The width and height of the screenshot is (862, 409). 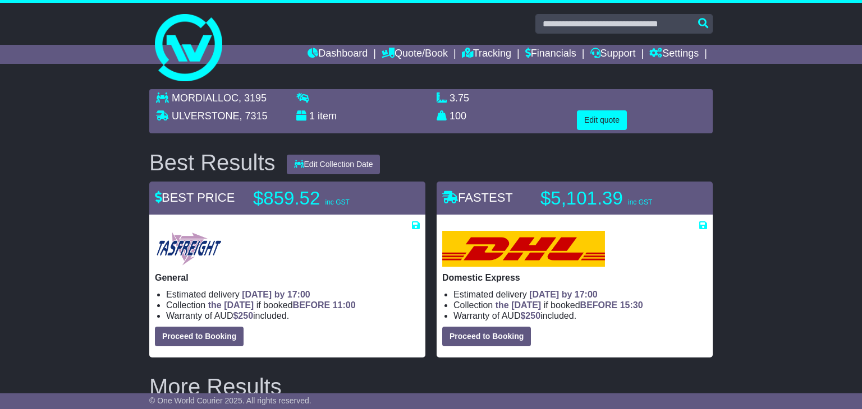 I want to click on p: $859.52, so click(x=323, y=199).